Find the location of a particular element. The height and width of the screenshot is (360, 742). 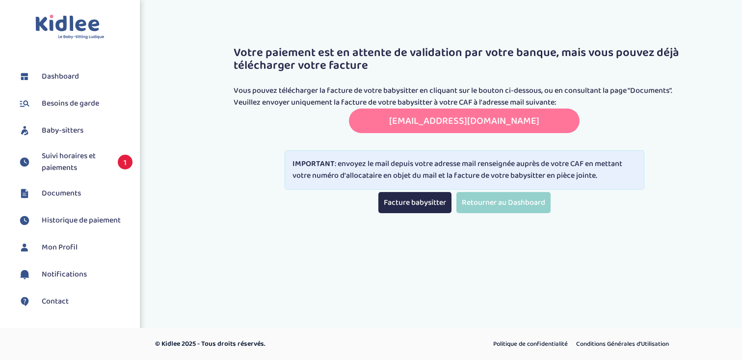

strong: IMPORTANT is located at coordinates (314, 163).